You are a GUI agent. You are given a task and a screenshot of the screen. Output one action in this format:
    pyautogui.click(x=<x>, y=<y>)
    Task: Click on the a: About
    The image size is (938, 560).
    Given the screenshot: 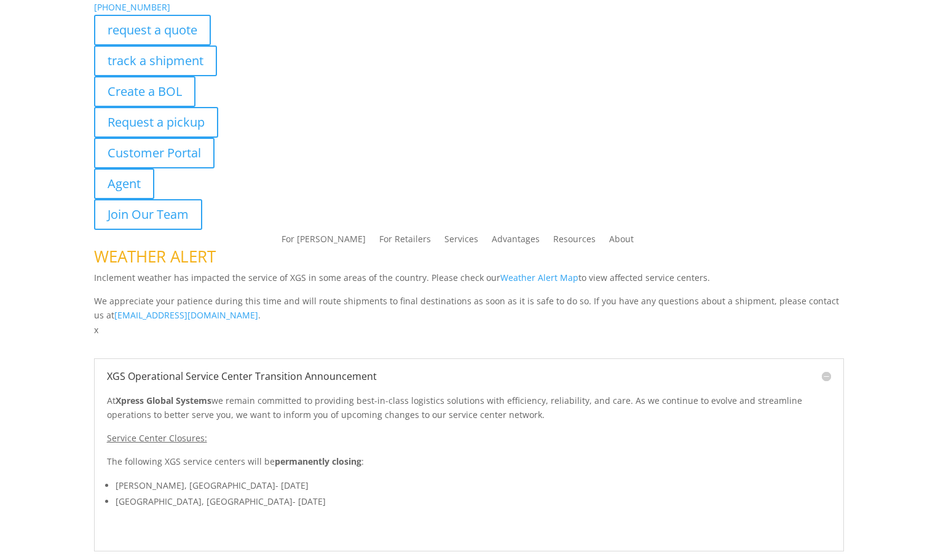 What is the action you would take?
    pyautogui.click(x=622, y=242)
    